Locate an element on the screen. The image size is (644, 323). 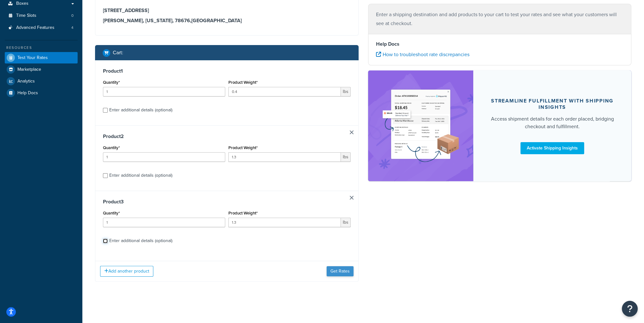
li: Marketplace is located at coordinates (41, 70).